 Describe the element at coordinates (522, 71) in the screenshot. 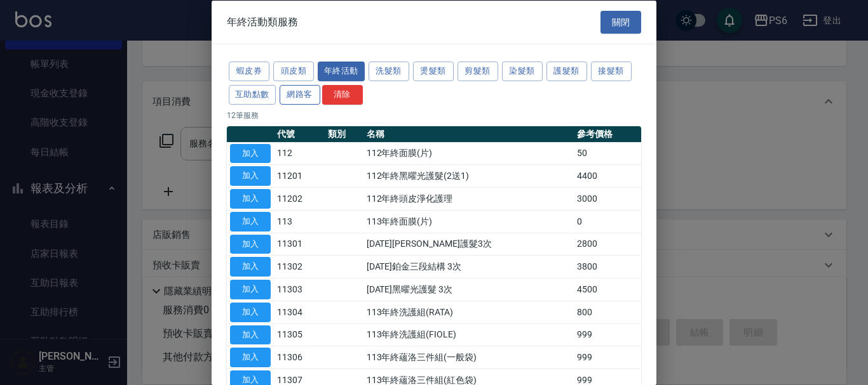

I see `button: 染髮類` at that location.